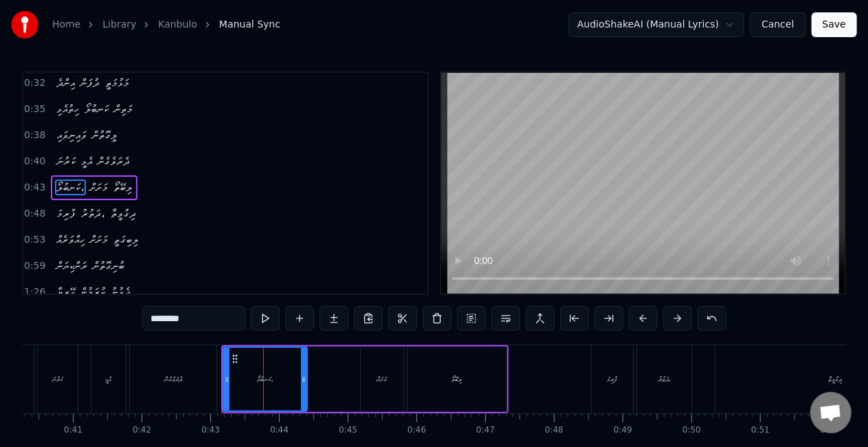 This screenshot has width=868, height=447. What do you see at coordinates (71, 265) in the screenshot?
I see `span: ރަންކިޔަން` at bounding box center [71, 265].